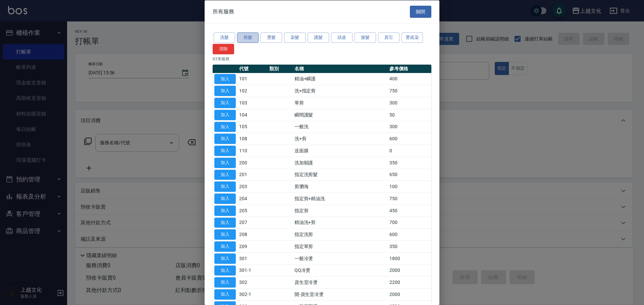 The height and width of the screenshot is (305, 644). Describe the element at coordinates (253, 186) in the screenshot. I see `td: 203` at that location.